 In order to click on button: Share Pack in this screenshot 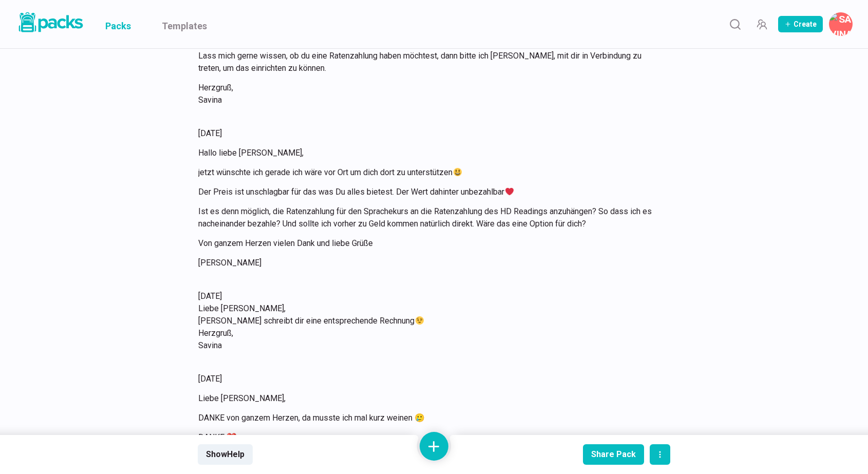, I will do `click(613, 454)`.